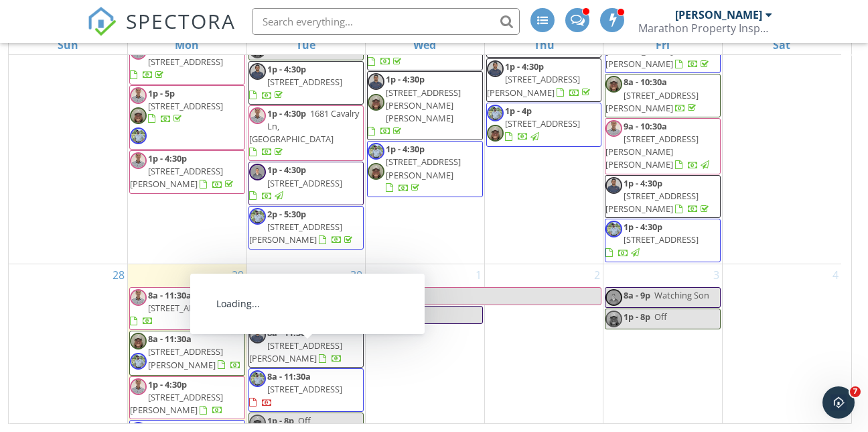  What do you see at coordinates (357, 275) in the screenshot?
I see `a: Go to September 30, 2025` at bounding box center [357, 275].